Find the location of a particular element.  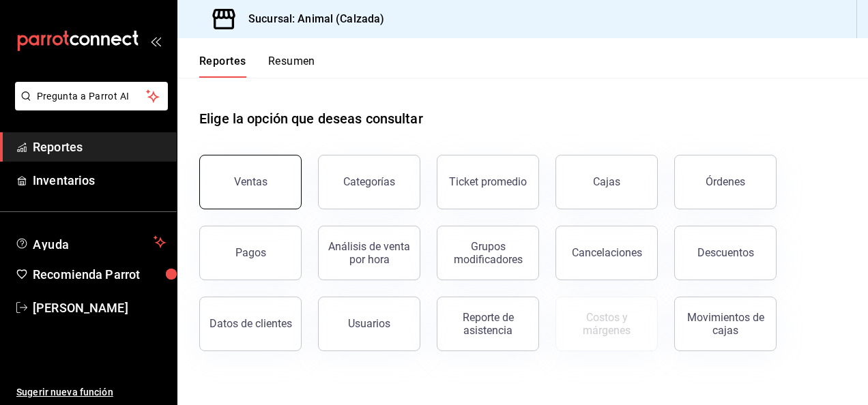

button: Ticket promedio is located at coordinates (488, 182).